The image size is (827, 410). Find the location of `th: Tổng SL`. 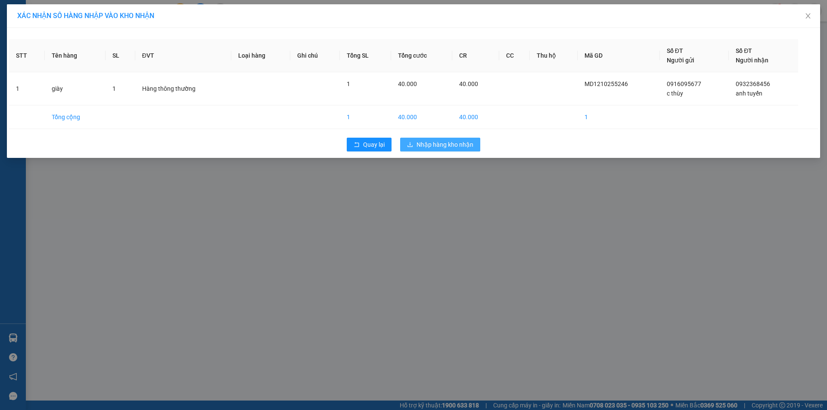

th: Tổng SL is located at coordinates (365, 56).